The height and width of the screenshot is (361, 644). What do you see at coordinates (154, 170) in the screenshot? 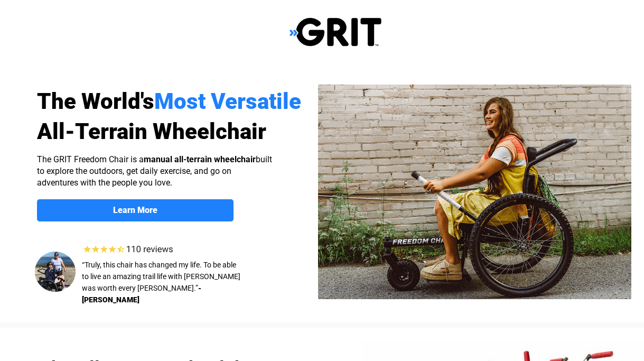
I see `span: The GRIT Freedom Chair is a built to explore the outdoors, get daily exercise, and go on adventur...` at bounding box center [154, 170].